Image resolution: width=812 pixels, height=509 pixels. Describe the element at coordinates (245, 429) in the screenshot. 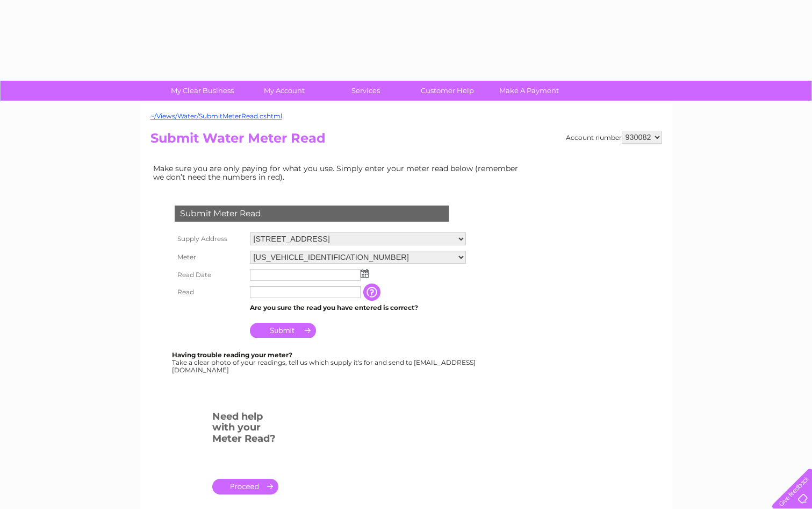

I see `h3: Need help with your Meter Read?` at that location.